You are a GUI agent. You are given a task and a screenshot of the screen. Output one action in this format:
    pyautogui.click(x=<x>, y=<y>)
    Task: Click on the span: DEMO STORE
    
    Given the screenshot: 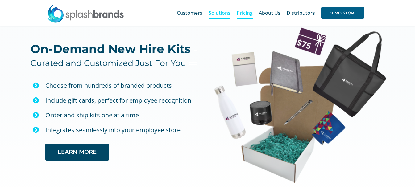 What is the action you would take?
    pyautogui.click(x=343, y=13)
    